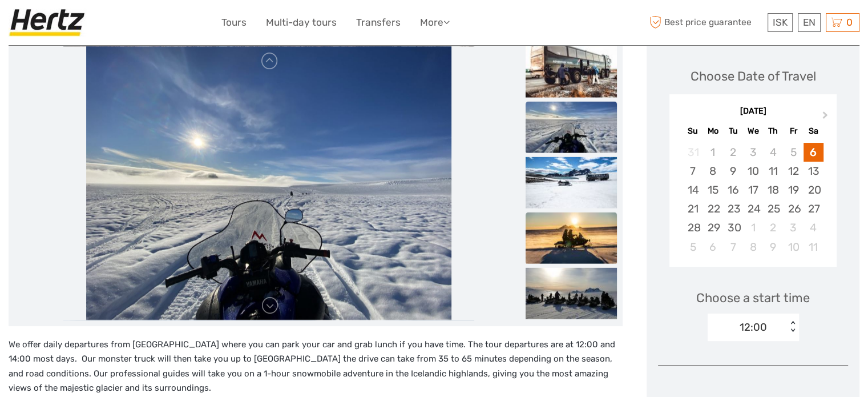  What do you see at coordinates (138, 24) in the screenshot?
I see `button: Open LiveChat chat widget` at bounding box center [138, 24].